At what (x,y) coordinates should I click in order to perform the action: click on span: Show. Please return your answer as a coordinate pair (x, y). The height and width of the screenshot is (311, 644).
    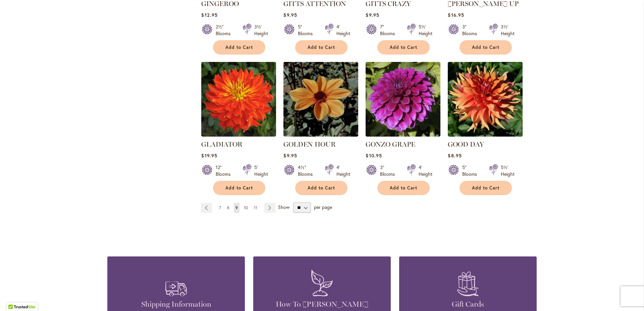
    Looking at the image, I should click on (284, 207).